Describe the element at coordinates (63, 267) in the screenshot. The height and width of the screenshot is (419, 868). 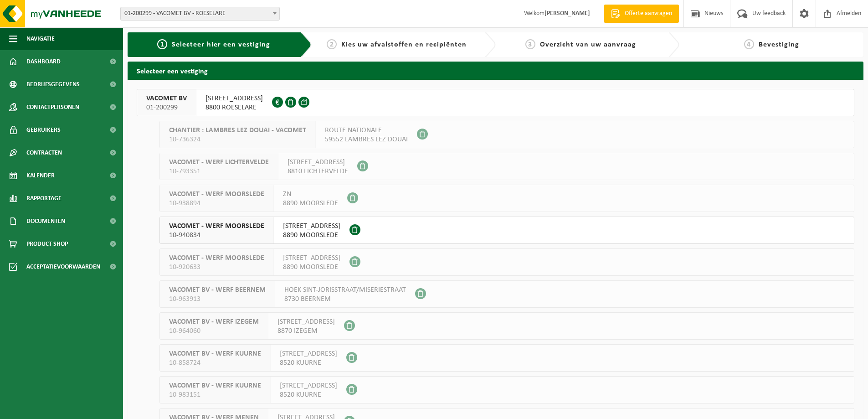
I see `span: Acceptatievoorwaarden` at that location.